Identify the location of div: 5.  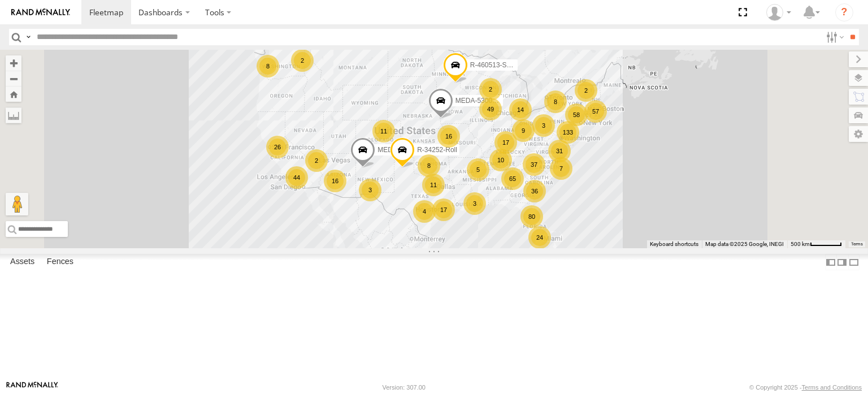
(478, 170).